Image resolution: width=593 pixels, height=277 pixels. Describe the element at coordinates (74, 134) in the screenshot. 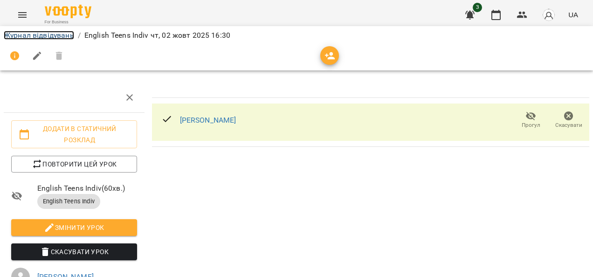

I see `button: Додати в статичний розклад` at that location.